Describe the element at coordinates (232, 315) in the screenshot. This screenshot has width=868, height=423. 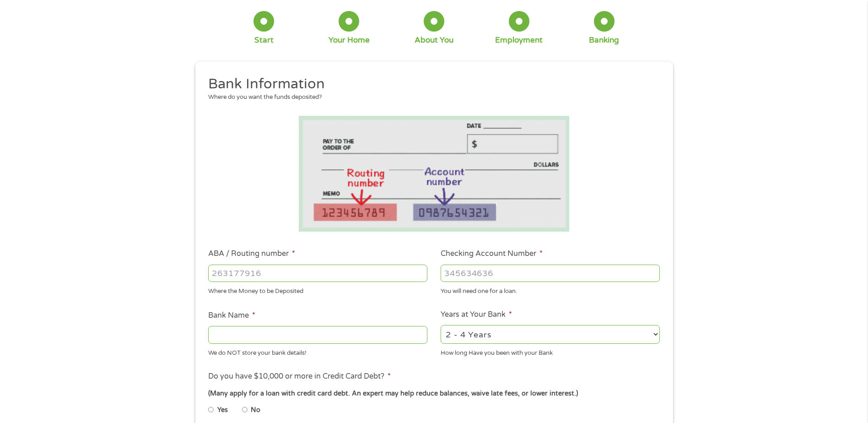
I see `label: Bank Name` at that location.